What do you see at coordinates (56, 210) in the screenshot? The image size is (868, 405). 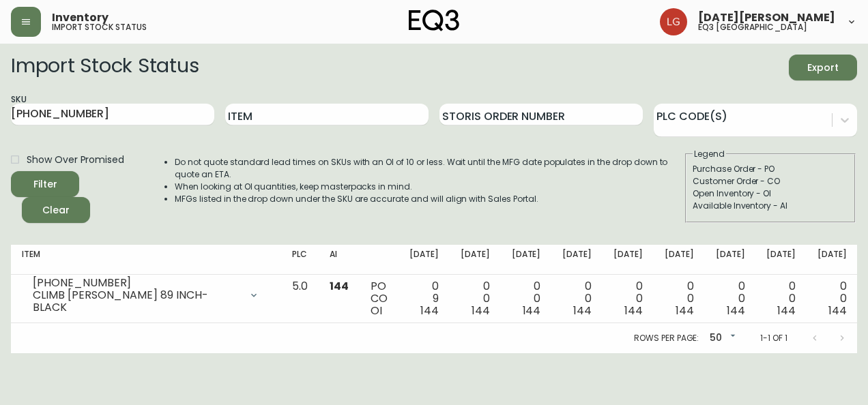 I see `span: Clear` at bounding box center [56, 210].